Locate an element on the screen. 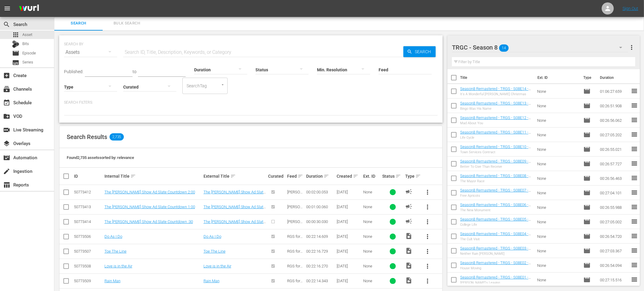  div: TRGC - Season 8 is located at coordinates (540, 47).